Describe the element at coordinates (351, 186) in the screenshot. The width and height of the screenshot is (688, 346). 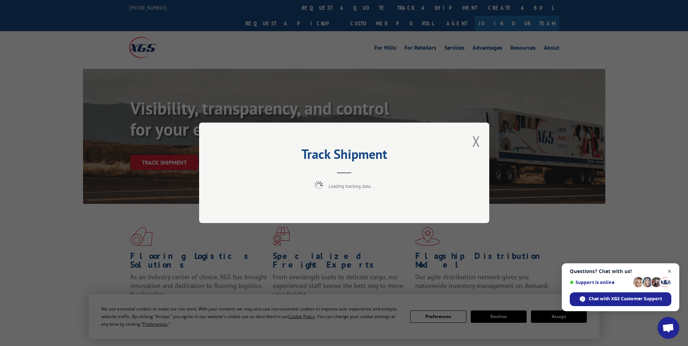
I see `span: Loading tracking data...` at that location.